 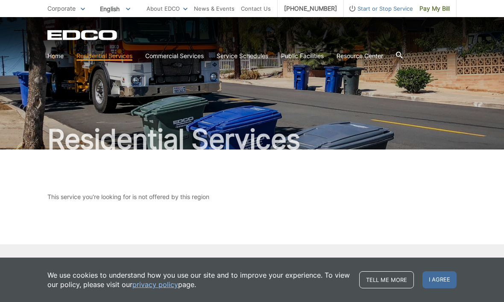 What do you see at coordinates (56, 56) in the screenshot?
I see `a: Home` at bounding box center [56, 56].